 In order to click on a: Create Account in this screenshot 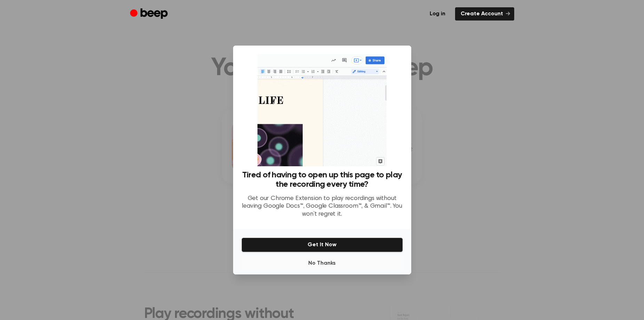, I will do `click(485, 14)`.